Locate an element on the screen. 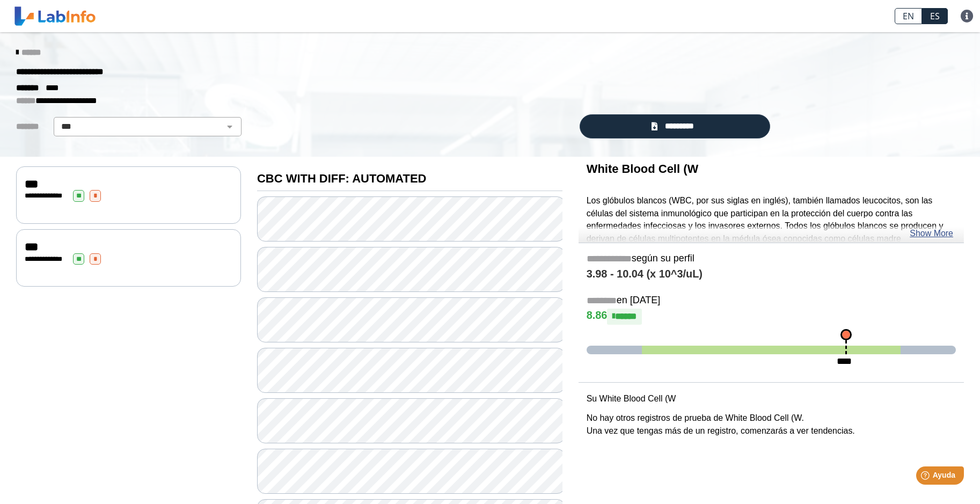 This screenshot has height=504, width=980. a: ES is located at coordinates (935, 16).